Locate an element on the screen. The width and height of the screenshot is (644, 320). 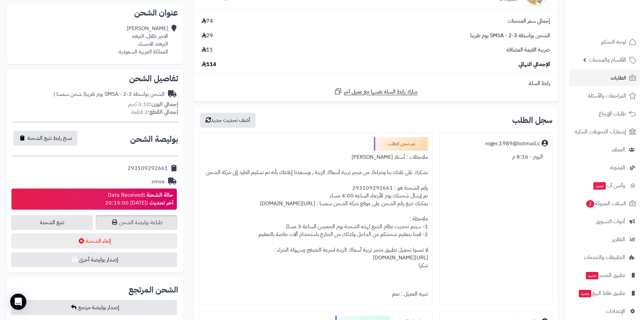
span: الطلبات is located at coordinates (618, 78).